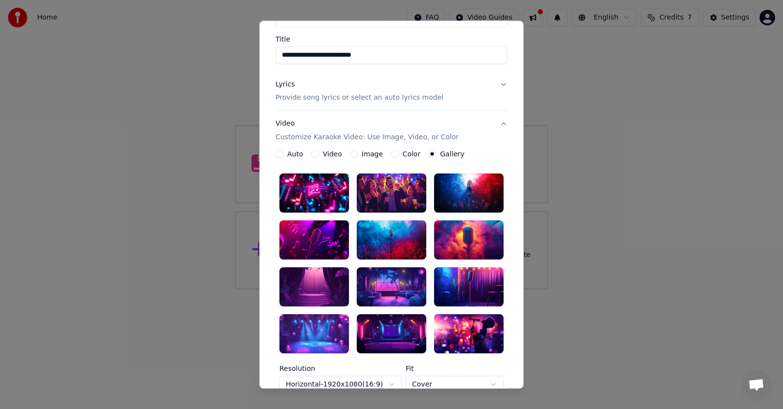  What do you see at coordinates (454, 369) in the screenshot?
I see `label: Fit` at bounding box center [454, 369].